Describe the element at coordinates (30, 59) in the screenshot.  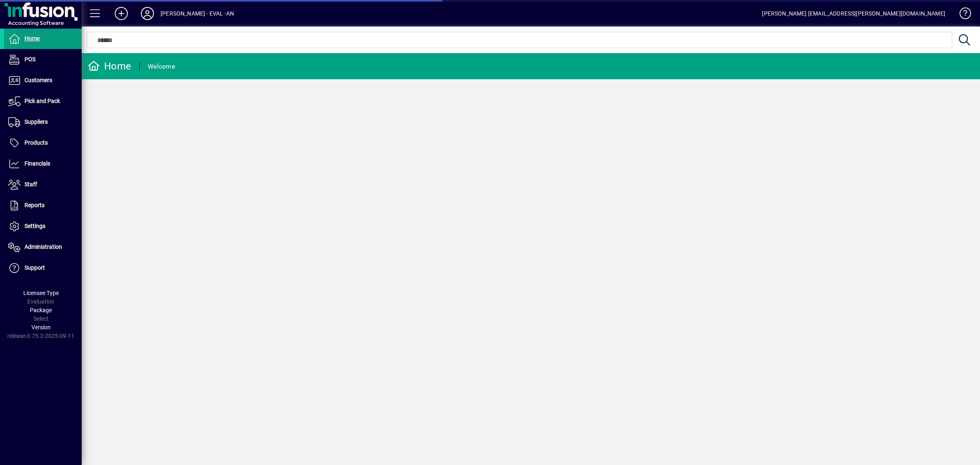
I see `span: POS` at that location.